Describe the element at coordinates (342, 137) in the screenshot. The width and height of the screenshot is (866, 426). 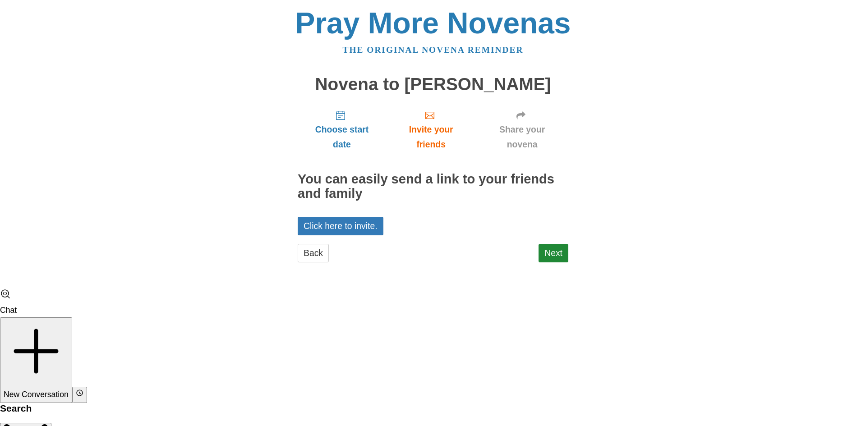
I see `span: Choose start date` at that location.